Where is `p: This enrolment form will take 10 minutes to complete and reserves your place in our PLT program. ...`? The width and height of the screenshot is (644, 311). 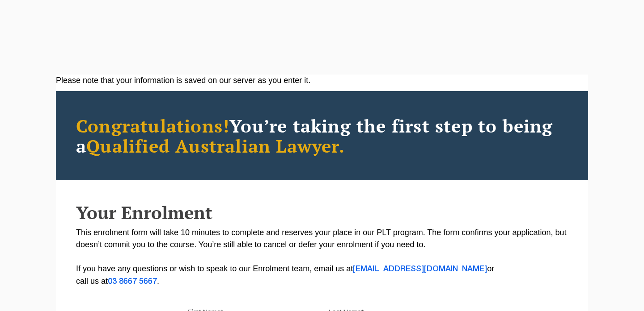
p: This enrolment form will take 10 minutes to complete and reserves your place in our PLT program. ... is located at coordinates (322, 257).